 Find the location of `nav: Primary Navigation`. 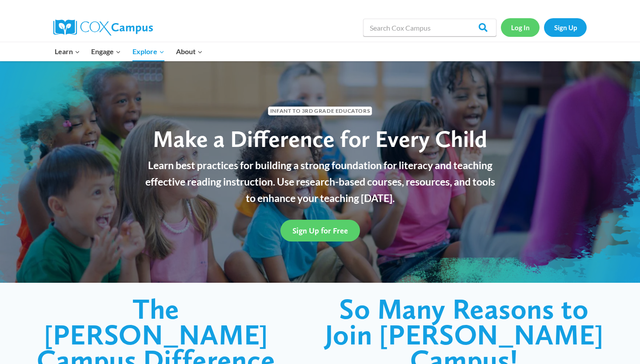

nav: Primary Navigation is located at coordinates (128, 52).